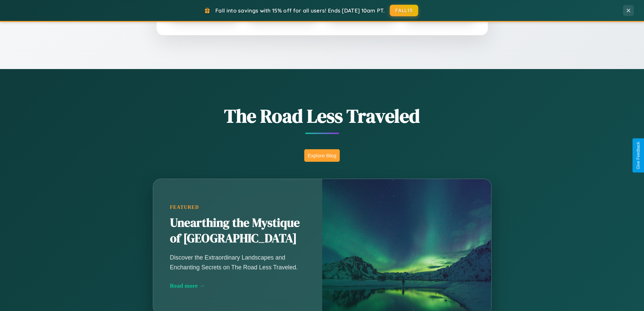  Describe the element at coordinates (238, 207) in the screenshot. I see `div: Featured` at that location.